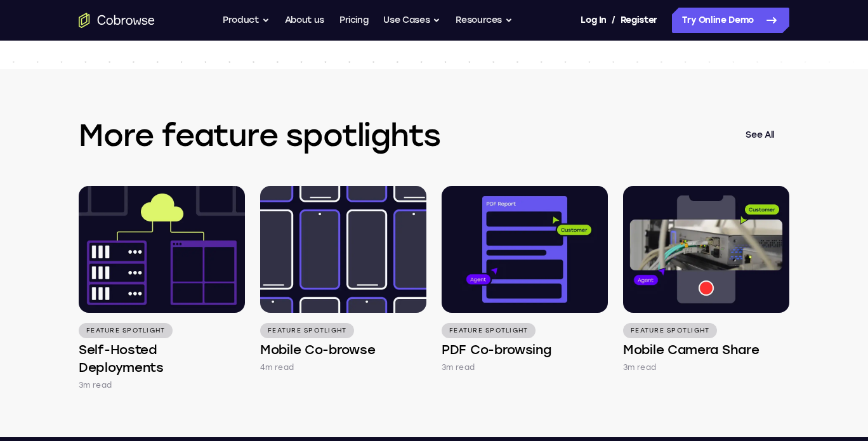 The image size is (868, 441). What do you see at coordinates (343, 249) in the screenshot?
I see `img: Mobile Co-browse` at bounding box center [343, 249].